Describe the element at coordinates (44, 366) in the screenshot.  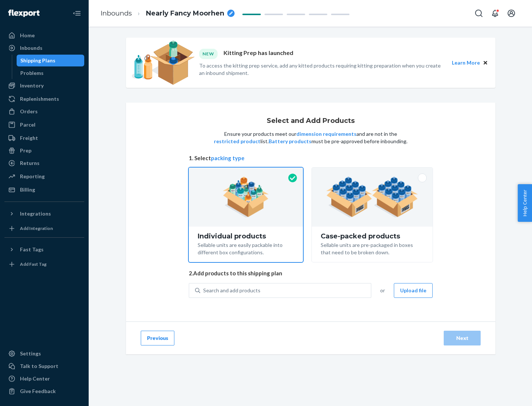
I see `a: Talk to Support` at that location.